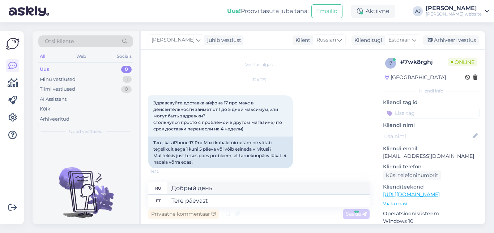  What do you see at coordinates (391, 63) in the screenshot?
I see `span: 7` at bounding box center [391, 63].